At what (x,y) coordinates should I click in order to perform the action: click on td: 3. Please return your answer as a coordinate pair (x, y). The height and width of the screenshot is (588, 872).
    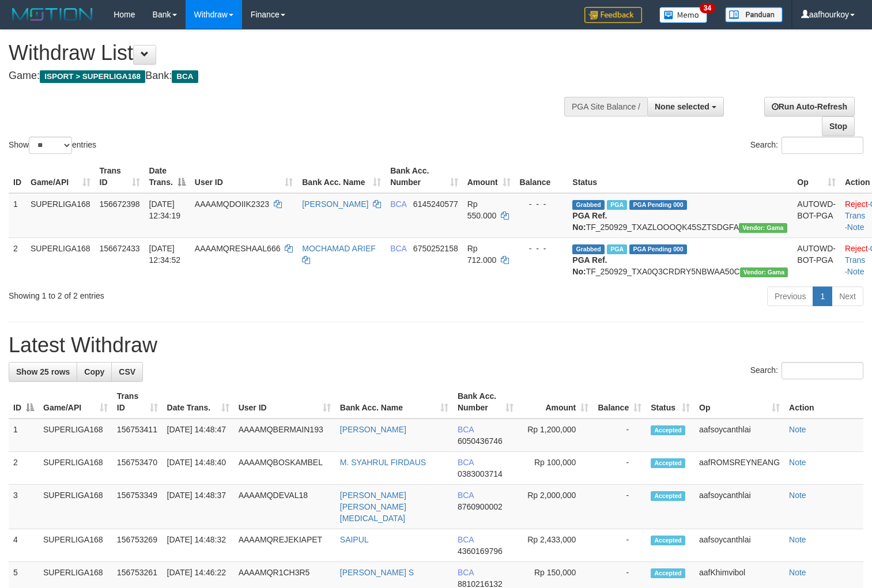
    Looking at the image, I should click on (23, 507).